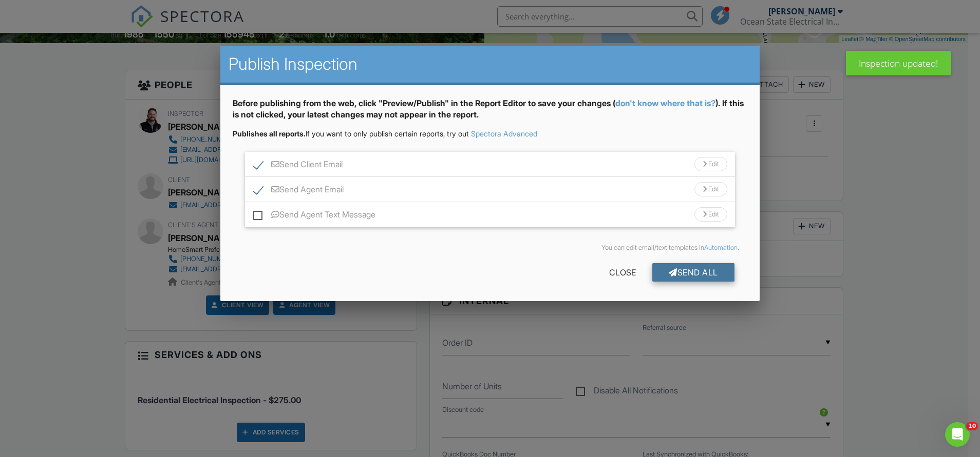  I want to click on div: Before publishing from the web, click "Preview/Publish" in the Report Editor to save your changes..., so click(489, 113).